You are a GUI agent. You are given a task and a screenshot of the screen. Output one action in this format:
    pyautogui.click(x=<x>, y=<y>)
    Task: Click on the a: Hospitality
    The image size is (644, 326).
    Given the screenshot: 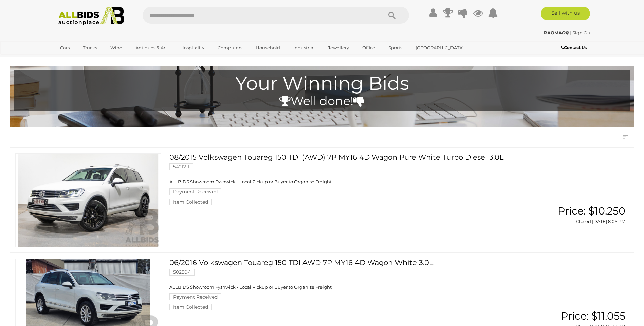 What is the action you would take?
    pyautogui.click(x=192, y=48)
    